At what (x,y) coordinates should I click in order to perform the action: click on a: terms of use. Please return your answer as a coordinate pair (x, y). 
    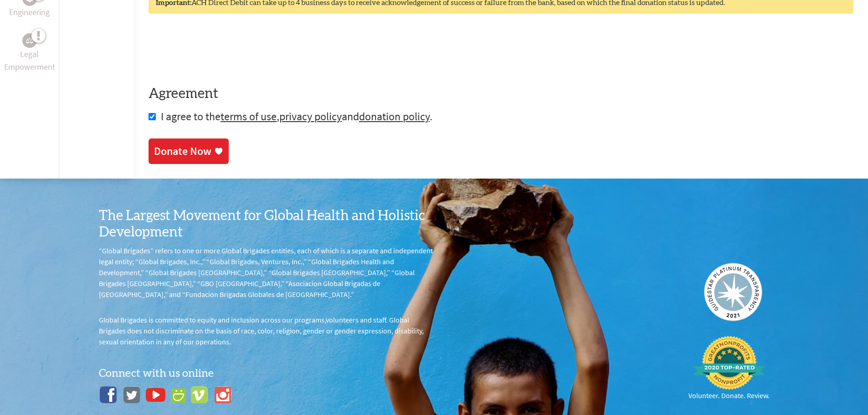
    Looking at the image, I should click on (248, 116).